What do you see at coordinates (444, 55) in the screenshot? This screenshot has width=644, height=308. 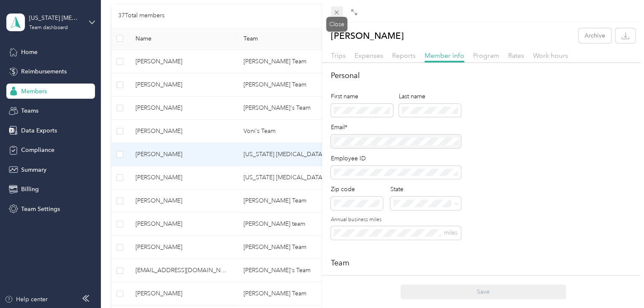 I see `span: Member info` at bounding box center [444, 55].